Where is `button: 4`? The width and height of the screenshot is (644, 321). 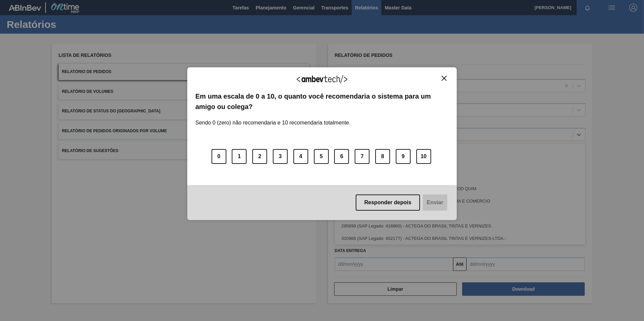 button: 4 is located at coordinates (301, 156).